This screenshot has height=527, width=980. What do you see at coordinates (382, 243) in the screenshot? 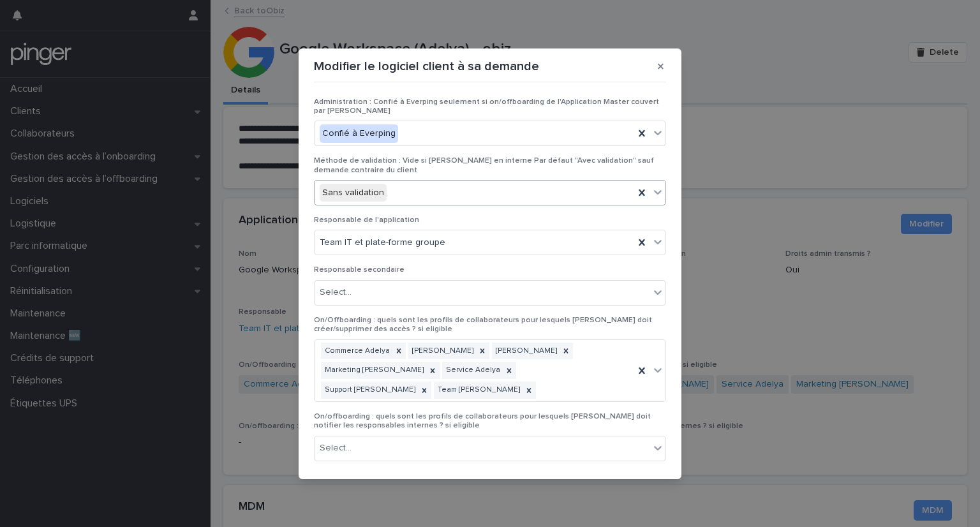
I see `span: Team IT et plate-forme groupe` at bounding box center [382, 243].